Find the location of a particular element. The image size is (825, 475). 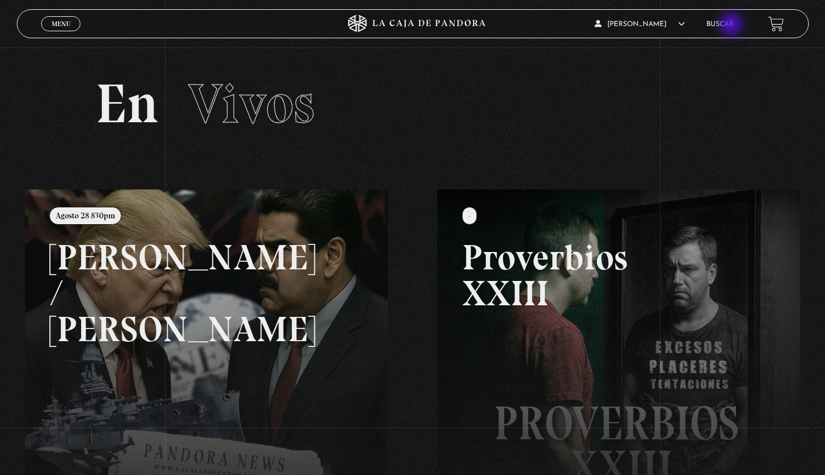

span: Menu is located at coordinates (61, 24).